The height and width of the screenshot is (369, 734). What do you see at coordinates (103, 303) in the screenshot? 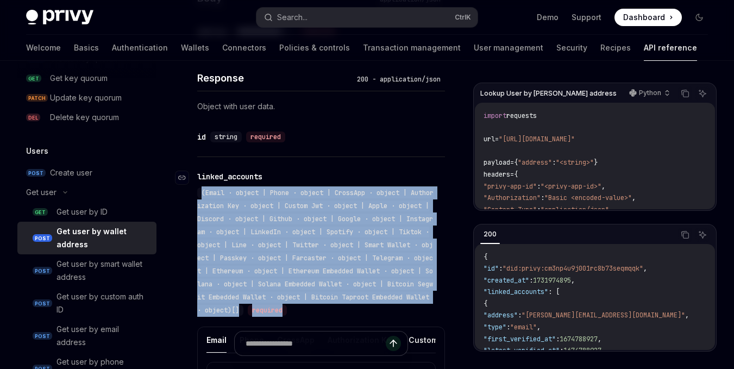
I see `div: Get user by custom auth ID` at bounding box center [103, 303].